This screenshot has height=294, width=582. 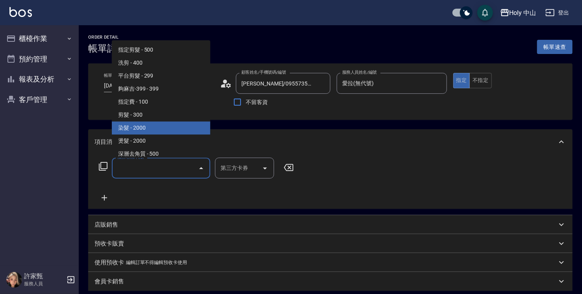 I want to click on img: Person, so click(x=14, y=280).